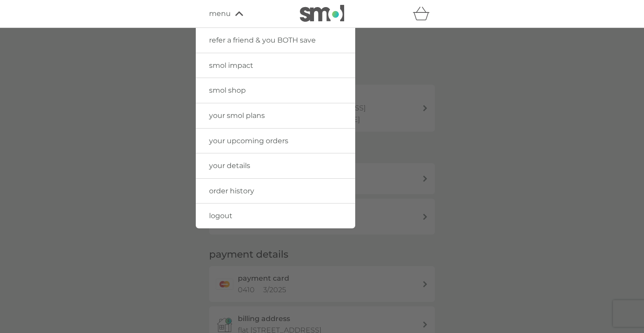  Describe the element at coordinates (322, 13) in the screenshot. I see `img: smol` at that location.